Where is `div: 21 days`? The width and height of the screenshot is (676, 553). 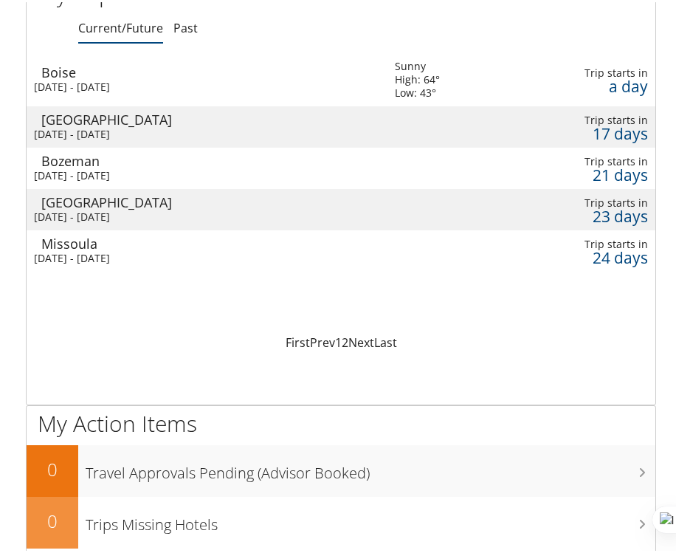
div: 21 days is located at coordinates (588, 173).